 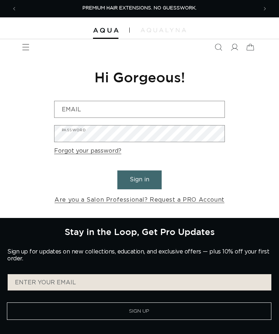 What do you see at coordinates (87, 151) in the screenshot?
I see `a: Forgot your password?` at bounding box center [87, 151].